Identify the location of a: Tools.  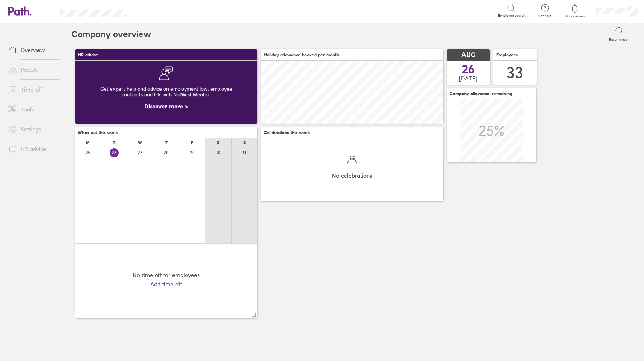
(31, 109).